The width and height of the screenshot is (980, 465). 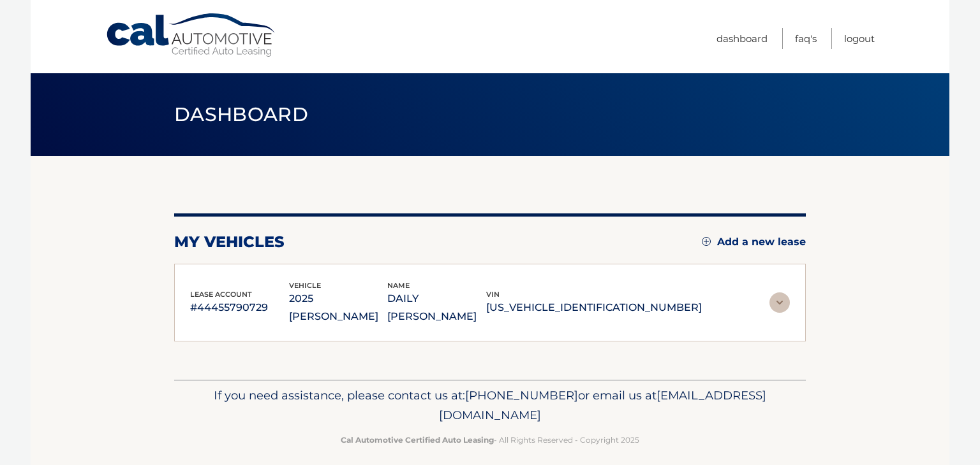 What do you see at coordinates (741, 38) in the screenshot?
I see `a: Dashboard` at bounding box center [741, 38].